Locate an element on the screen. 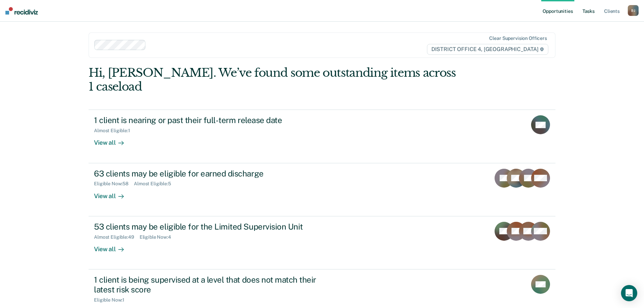  div: Eligible Now : 4 is located at coordinates (158, 237).